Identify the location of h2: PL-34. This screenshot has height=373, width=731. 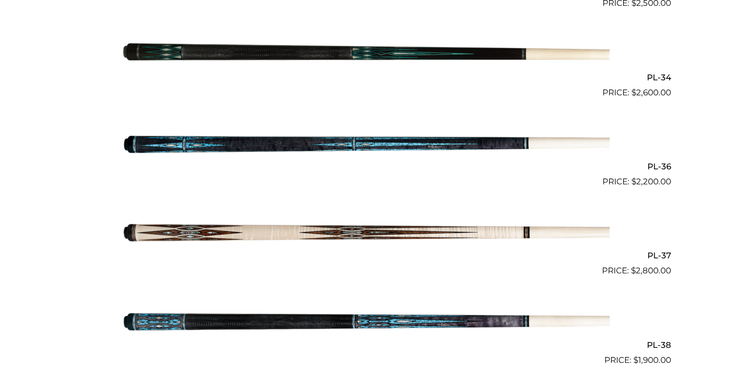
(366, 77).